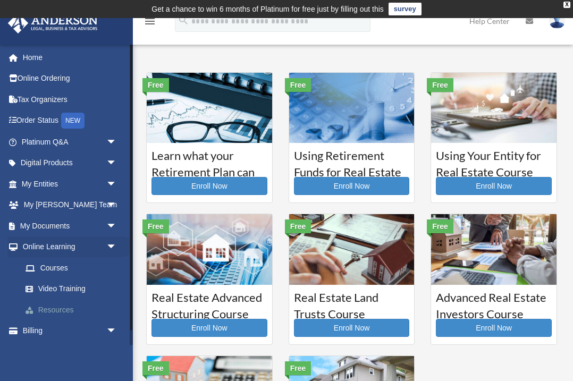  Describe the element at coordinates (566, 5) in the screenshot. I see `div: close` at that location.